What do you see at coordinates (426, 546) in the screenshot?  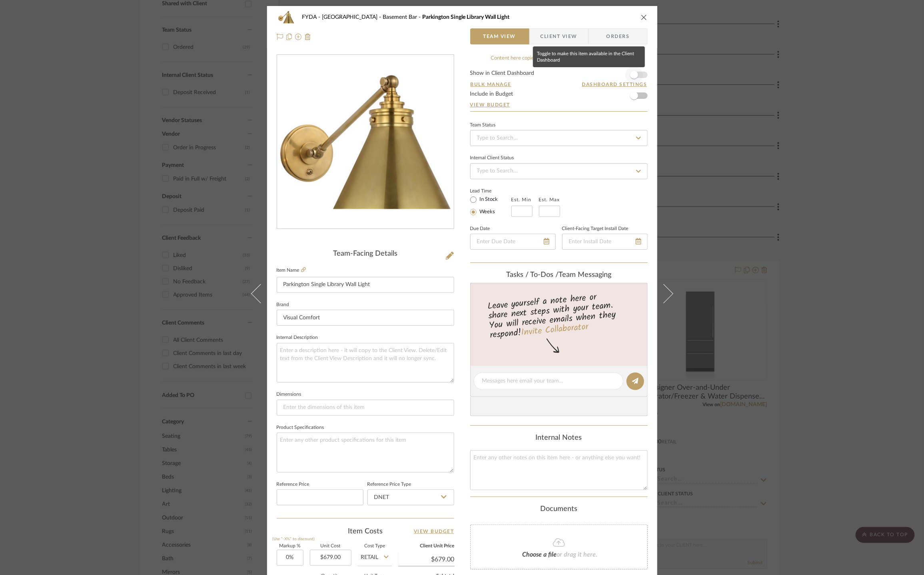 I see `label: Client Unit Price` at bounding box center [426, 546].